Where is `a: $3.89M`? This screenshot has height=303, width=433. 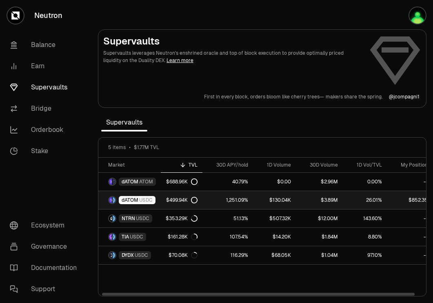 a: $3.89M is located at coordinates (319, 200).